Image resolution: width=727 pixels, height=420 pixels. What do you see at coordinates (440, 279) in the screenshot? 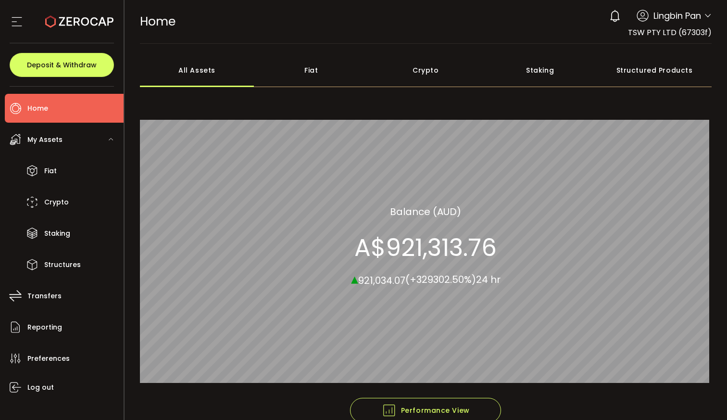
I see `span: (+329302.50%)` at bounding box center [440, 279].